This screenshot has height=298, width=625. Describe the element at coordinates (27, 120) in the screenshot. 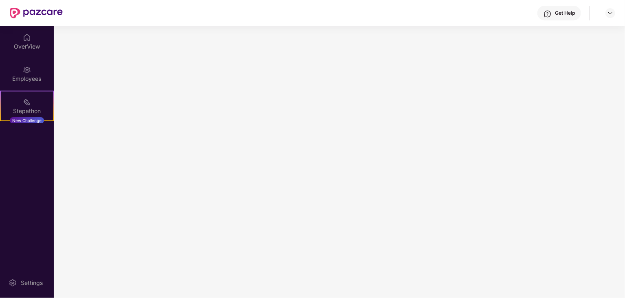

I see `div: New Challenge` at that location.